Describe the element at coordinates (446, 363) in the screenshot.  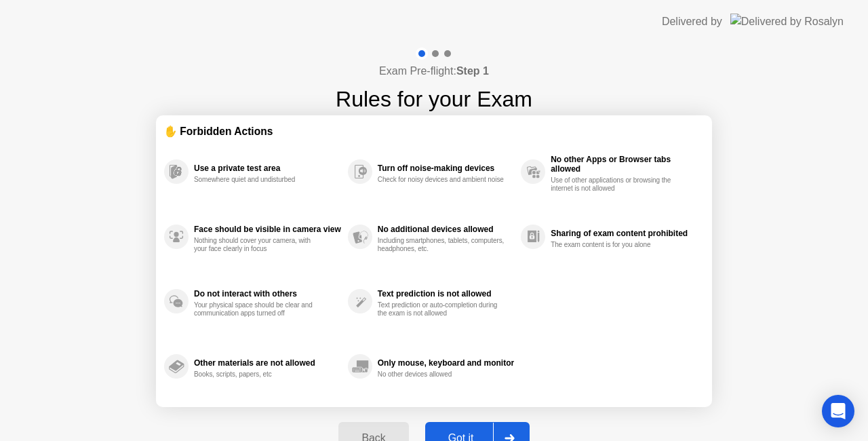
I see `div: Only mouse, keyboard and monitor` at that location.